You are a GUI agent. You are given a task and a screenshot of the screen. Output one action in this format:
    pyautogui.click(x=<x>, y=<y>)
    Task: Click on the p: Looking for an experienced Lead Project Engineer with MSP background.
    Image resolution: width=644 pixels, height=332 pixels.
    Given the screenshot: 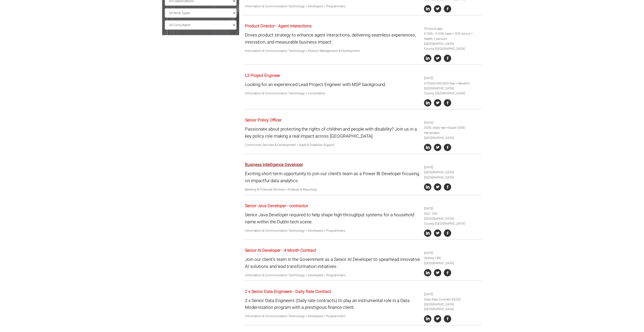 What is the action you would take?
    pyautogui.click(x=332, y=84)
    